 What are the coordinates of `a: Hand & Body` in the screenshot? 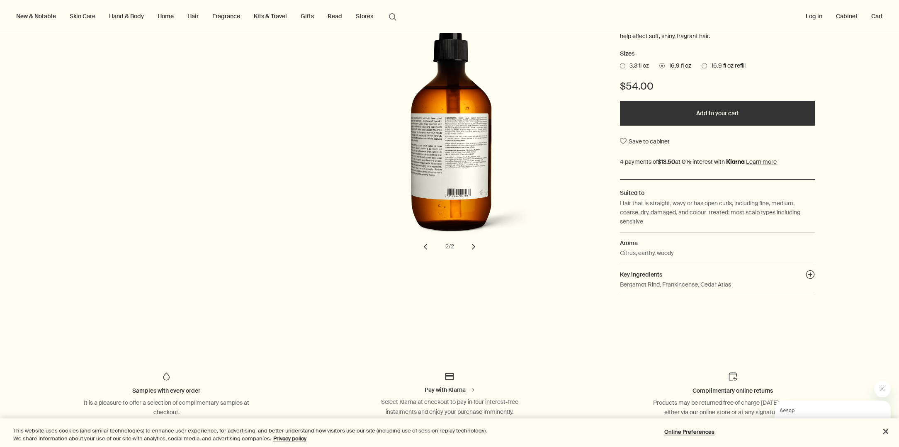 It's located at (126, 16).